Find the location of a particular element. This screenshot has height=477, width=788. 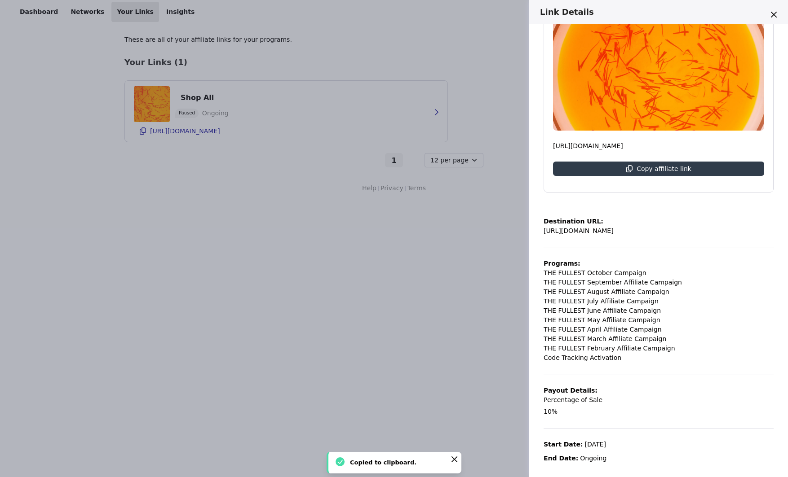

p: THE FULLEST September Affiliate Campaign is located at coordinates (613, 282).